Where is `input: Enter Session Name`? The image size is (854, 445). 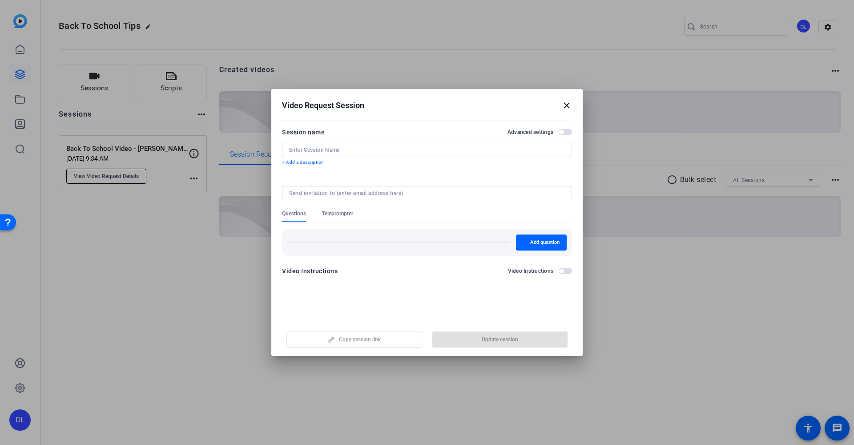
input: Enter Session Name is located at coordinates (427, 150).